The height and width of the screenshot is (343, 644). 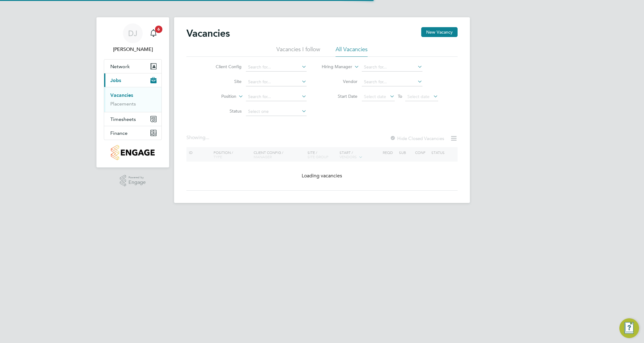 What do you see at coordinates (133, 119) in the screenshot?
I see `button: Timesheets` at bounding box center [133, 119].